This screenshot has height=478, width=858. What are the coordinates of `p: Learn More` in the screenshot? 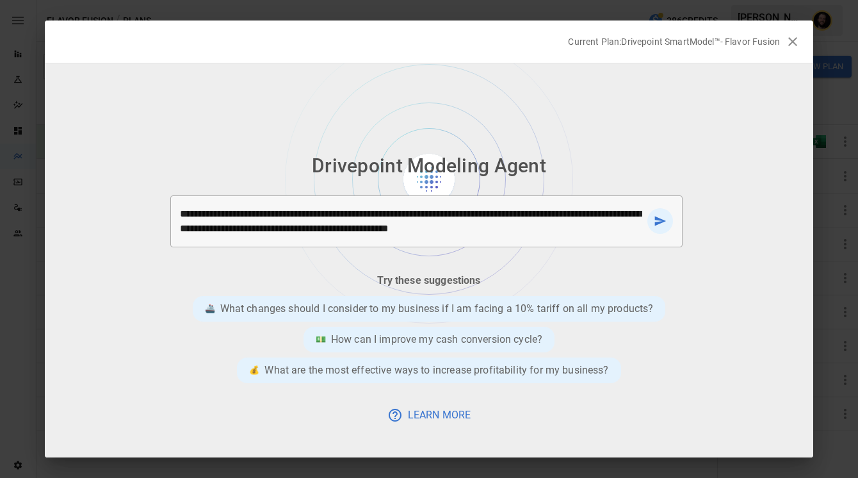 It's located at (439, 415).